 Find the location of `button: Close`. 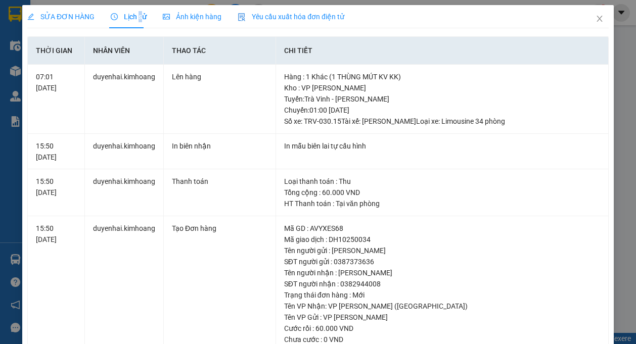

button: Close is located at coordinates (600, 19).